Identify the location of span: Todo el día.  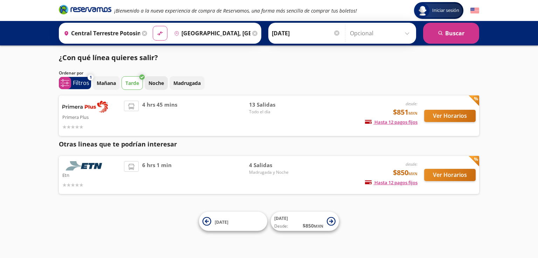
(273, 112).